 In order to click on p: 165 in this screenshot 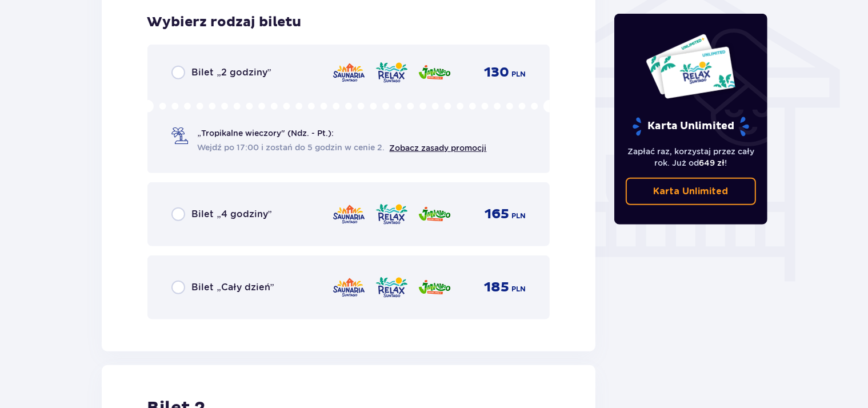, I will do `click(496, 215)`.